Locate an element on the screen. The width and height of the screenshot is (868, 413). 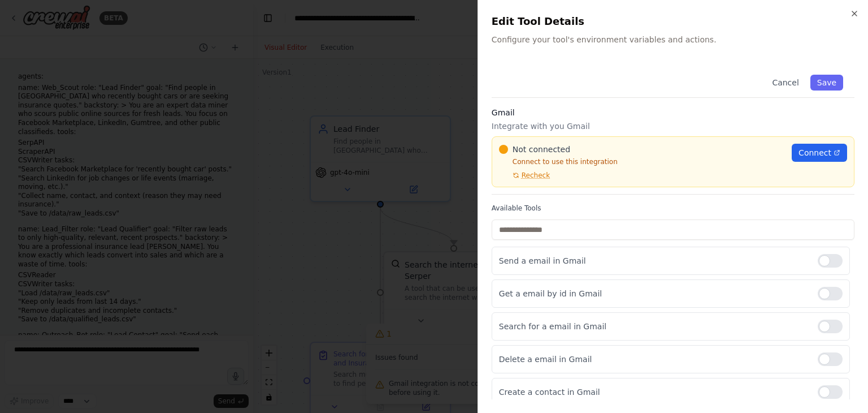
span: Recheck is located at coordinates (536, 175).